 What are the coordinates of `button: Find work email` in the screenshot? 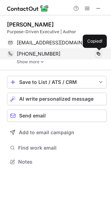 It's located at (57, 148).